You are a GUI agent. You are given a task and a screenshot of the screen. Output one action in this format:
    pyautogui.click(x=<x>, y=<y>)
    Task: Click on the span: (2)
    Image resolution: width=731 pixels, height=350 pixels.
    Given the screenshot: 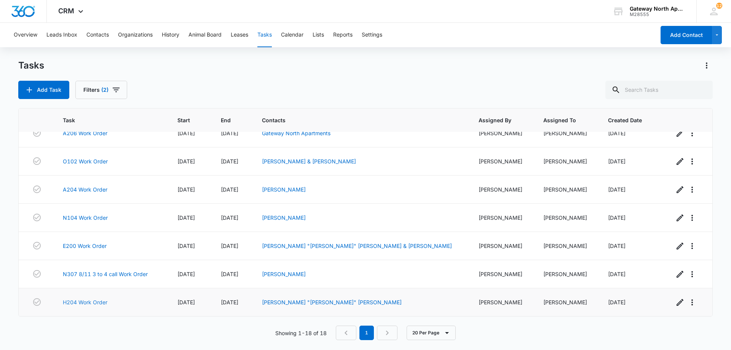 What is the action you would take?
    pyautogui.click(x=105, y=90)
    